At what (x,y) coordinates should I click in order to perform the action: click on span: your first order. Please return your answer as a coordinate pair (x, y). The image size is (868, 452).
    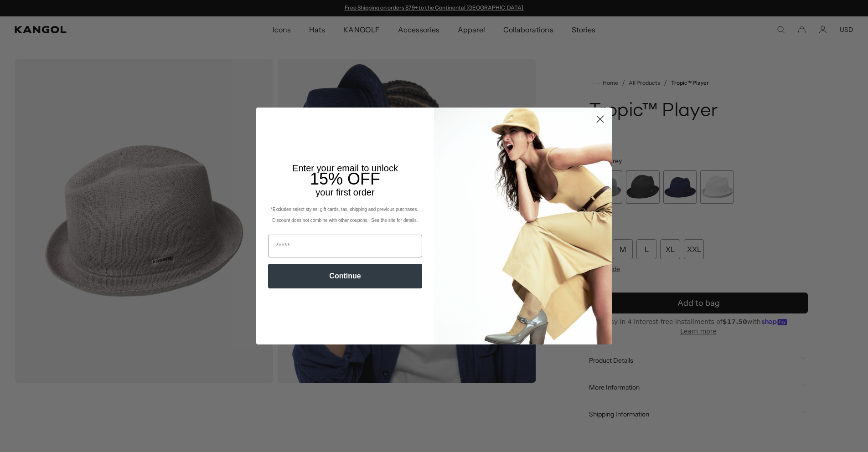
    Looking at the image, I should click on (344, 192).